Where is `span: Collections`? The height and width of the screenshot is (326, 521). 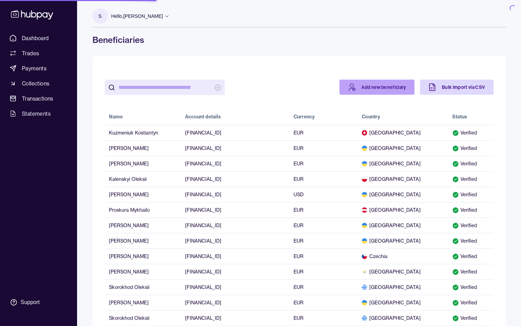 span: Collections is located at coordinates (36, 83).